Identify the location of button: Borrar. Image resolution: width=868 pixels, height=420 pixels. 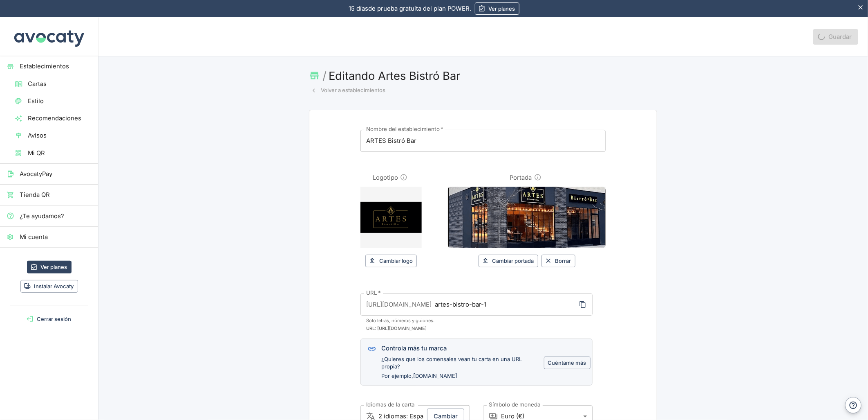
(558, 261).